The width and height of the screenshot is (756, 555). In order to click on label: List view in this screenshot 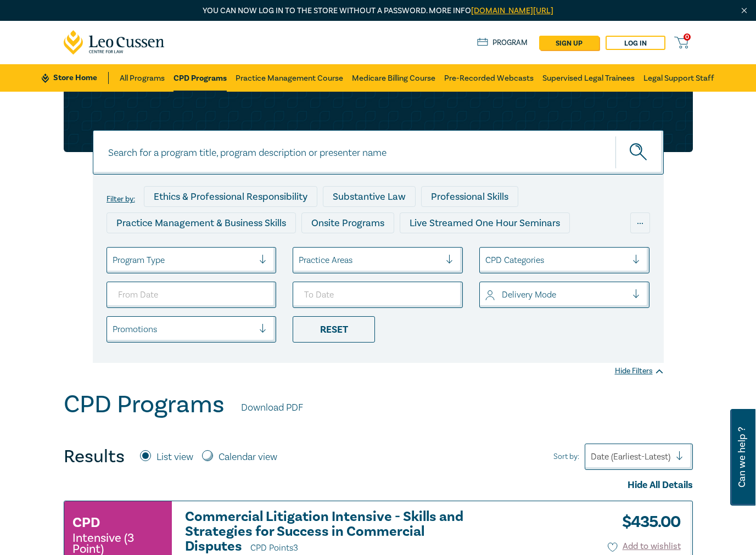, I will do `click(175, 458)`.